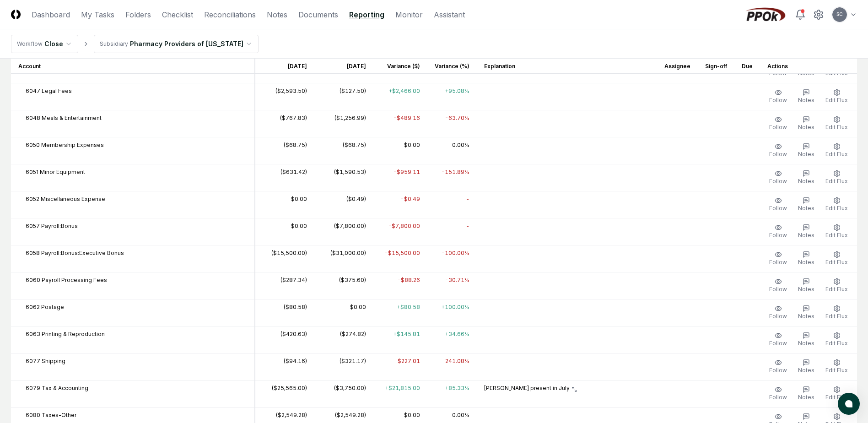  I want to click on a: Monitor, so click(409, 15).